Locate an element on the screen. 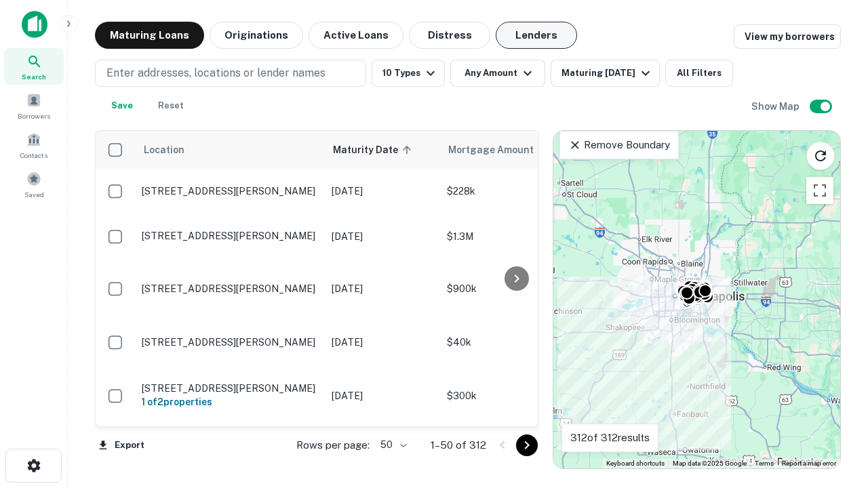  img: capitalize-icon.png is located at coordinates (35, 24).